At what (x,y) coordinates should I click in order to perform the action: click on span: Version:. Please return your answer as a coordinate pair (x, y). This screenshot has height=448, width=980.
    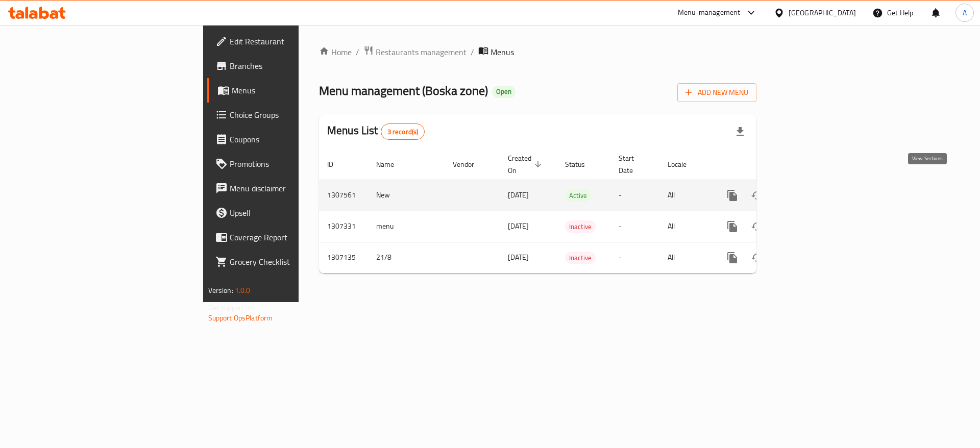
    Looking at the image, I should click on (220, 290).